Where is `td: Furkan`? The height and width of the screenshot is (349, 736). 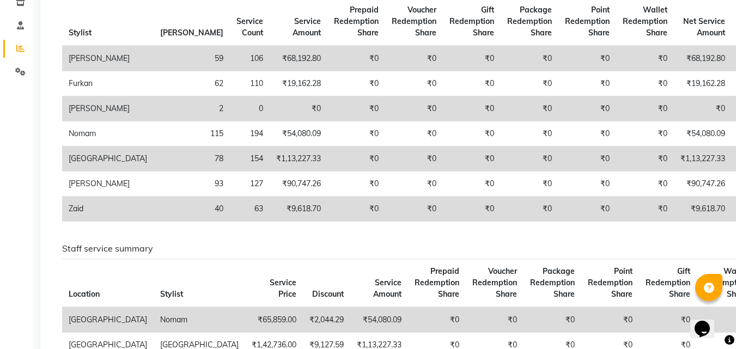
td: Furkan is located at coordinates (108, 84).